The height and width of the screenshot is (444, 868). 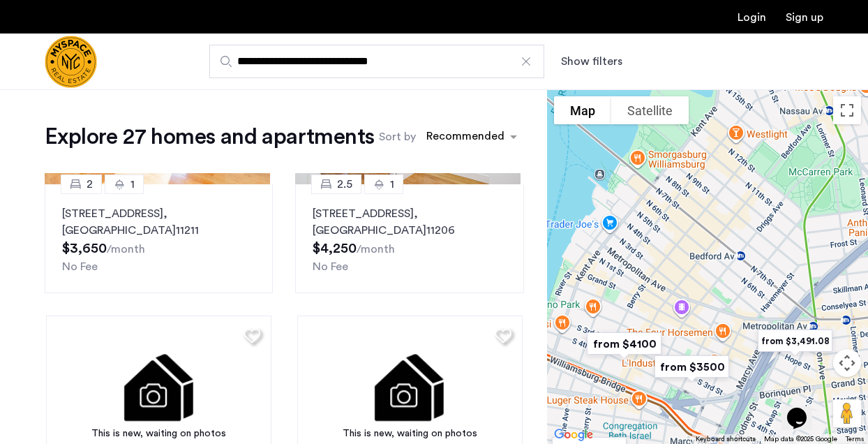 I want to click on span: 2.5, so click(x=345, y=184).